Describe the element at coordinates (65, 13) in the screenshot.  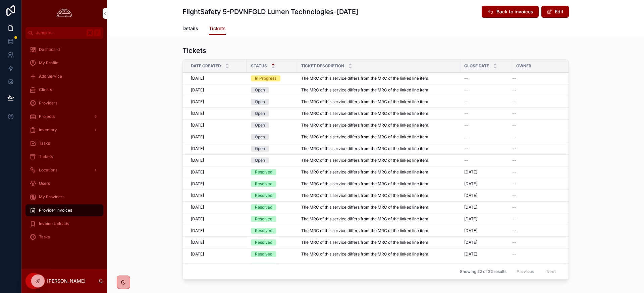
I see `img: App logo` at that location.